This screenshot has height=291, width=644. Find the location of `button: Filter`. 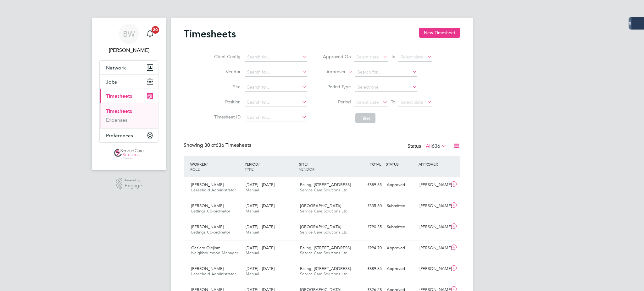

button: Filter is located at coordinates (366, 118).